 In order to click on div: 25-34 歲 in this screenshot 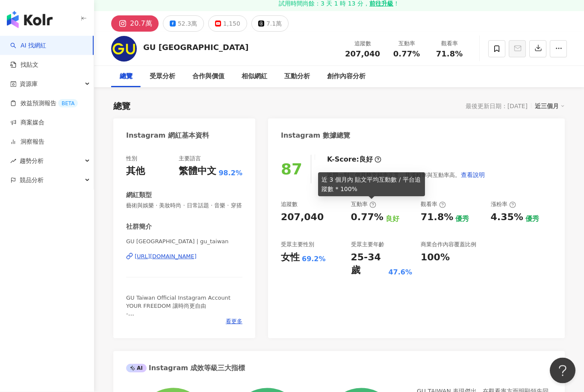, I will do `click(369, 265)`.